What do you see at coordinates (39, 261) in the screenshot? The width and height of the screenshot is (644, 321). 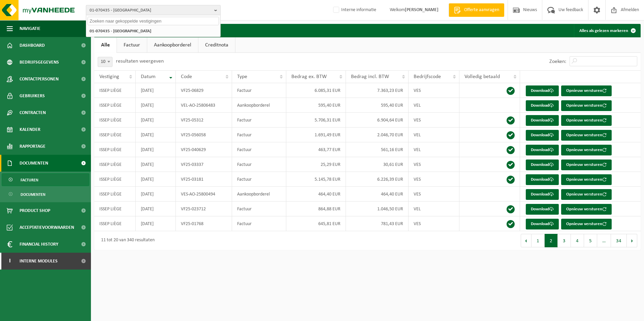 I see `span: Interne modules` at bounding box center [39, 261].